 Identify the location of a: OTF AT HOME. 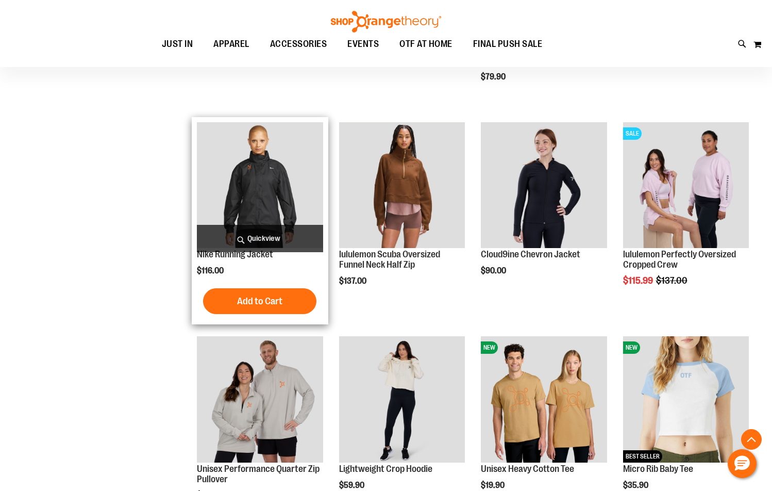
(426, 44).